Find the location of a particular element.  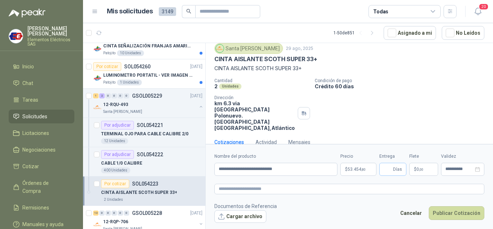

div: 1 is located at coordinates (96, 96).